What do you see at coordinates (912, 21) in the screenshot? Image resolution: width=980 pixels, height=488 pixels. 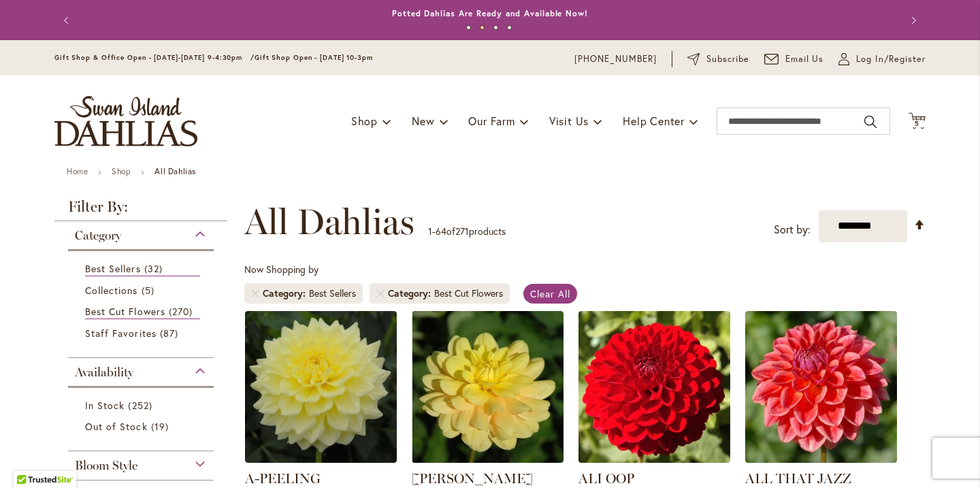 I see `button: Next` at bounding box center [912, 21].